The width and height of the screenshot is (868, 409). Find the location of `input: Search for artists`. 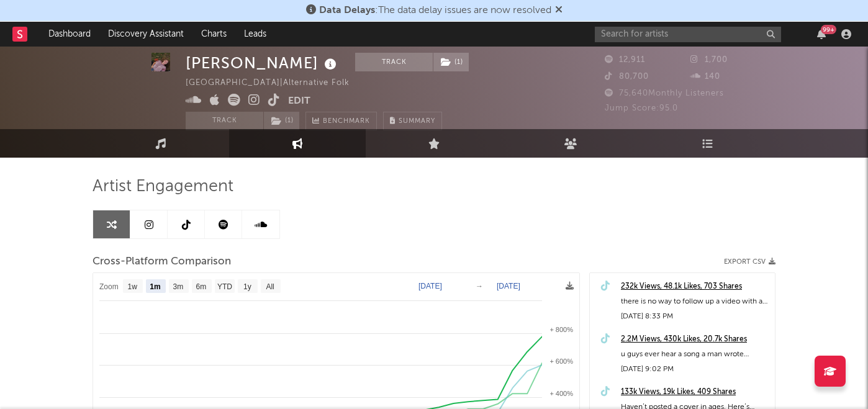

input: Search for artists is located at coordinates (688, 34).